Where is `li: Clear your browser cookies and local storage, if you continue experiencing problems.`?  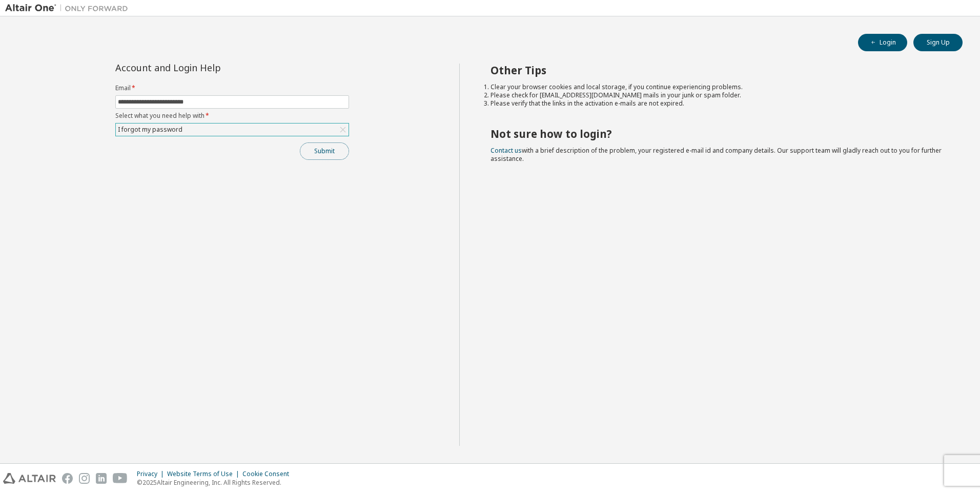 li: Clear your browser cookies and local storage, if you continue experiencing problems. is located at coordinates (718, 87).